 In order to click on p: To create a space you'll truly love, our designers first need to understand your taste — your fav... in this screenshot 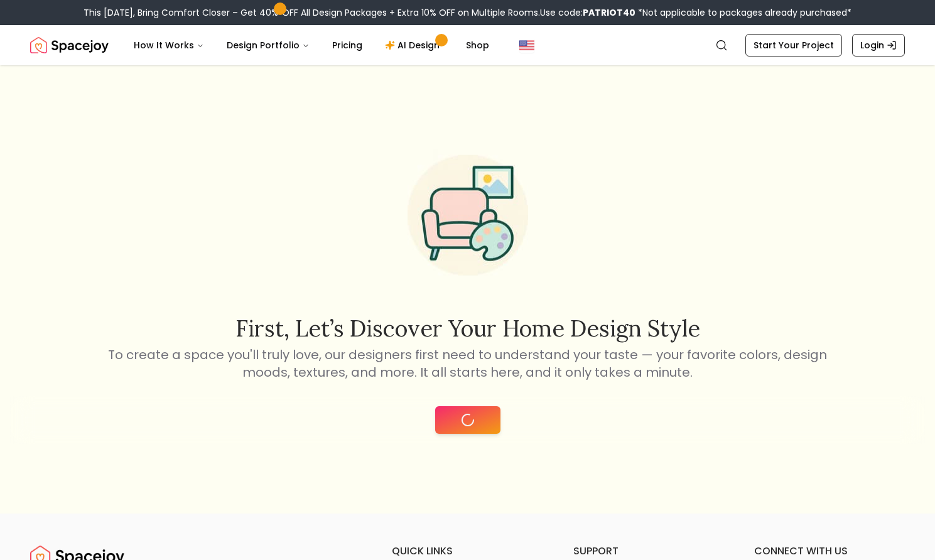, I will do `click(468, 363)`.